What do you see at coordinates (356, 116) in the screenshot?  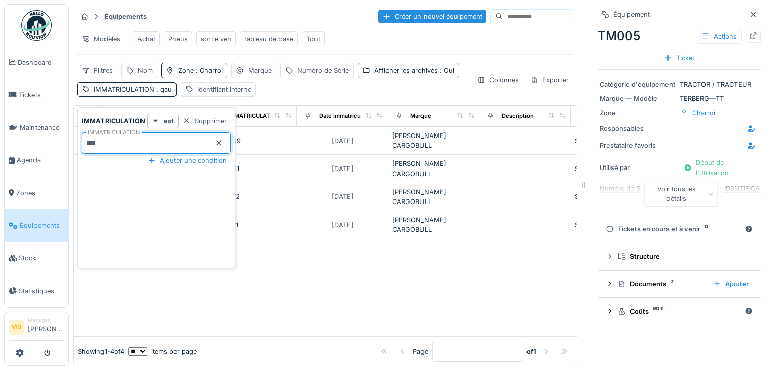 I see `div: Date immatriculation (1ere)` at bounding box center [356, 116].